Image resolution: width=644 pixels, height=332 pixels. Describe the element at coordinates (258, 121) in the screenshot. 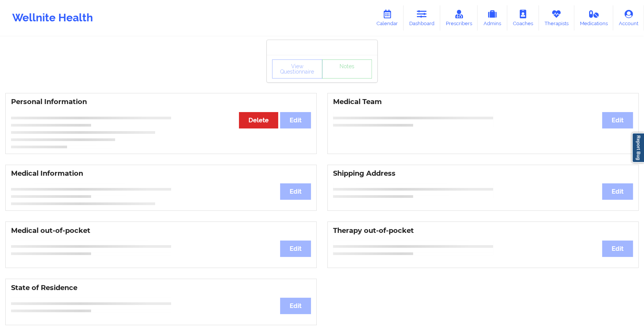

I see `button: Delete` at that location.